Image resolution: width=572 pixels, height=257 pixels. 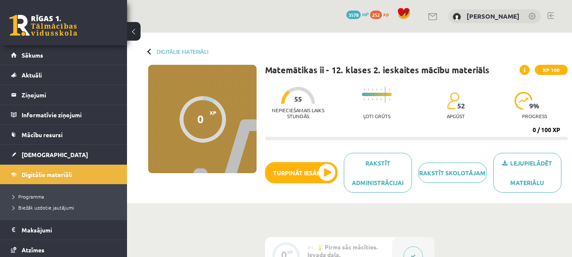 What do you see at coordinates (63, 230) in the screenshot?
I see `a: Maksājumi` at bounding box center [63, 230].